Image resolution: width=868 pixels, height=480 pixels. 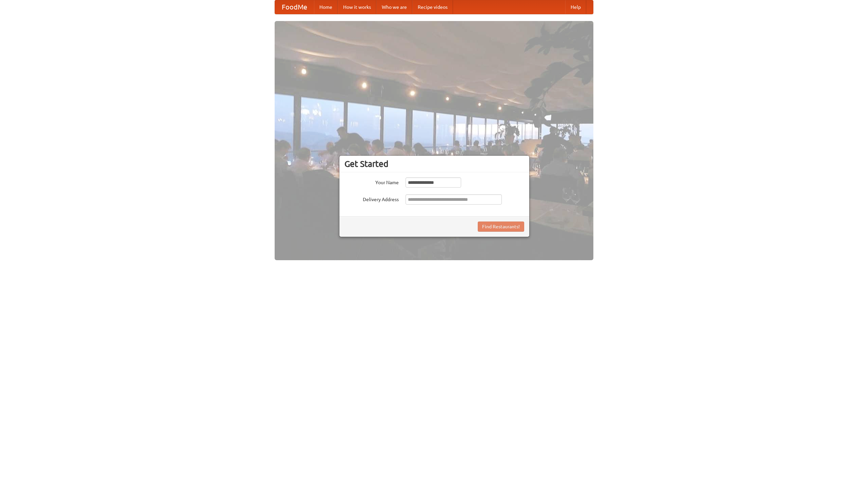 What do you see at coordinates (326, 7) in the screenshot?
I see `a: Home` at bounding box center [326, 7].